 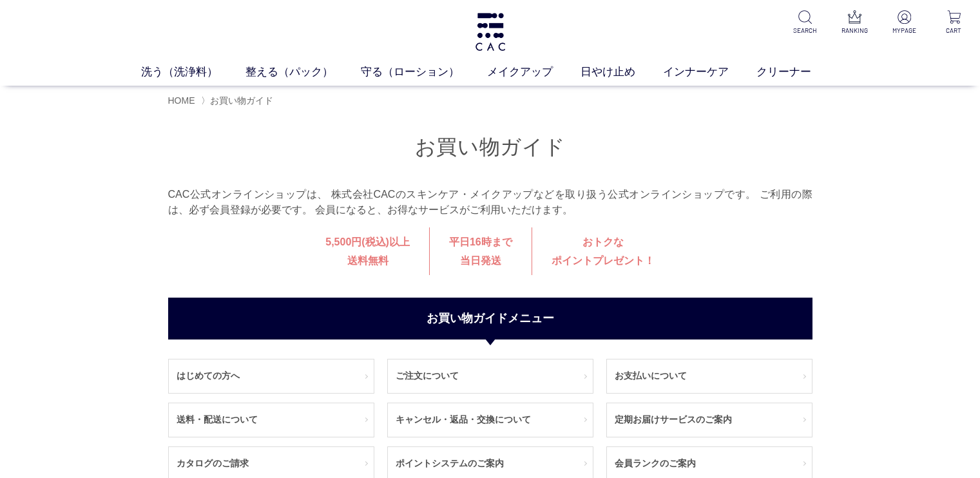 What do you see at coordinates (953, 31) in the screenshot?
I see `p: CART` at bounding box center [953, 31].